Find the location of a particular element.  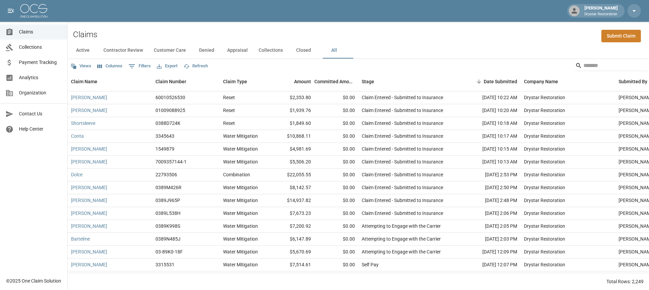

div: Date Submitted is located at coordinates (490, 81).